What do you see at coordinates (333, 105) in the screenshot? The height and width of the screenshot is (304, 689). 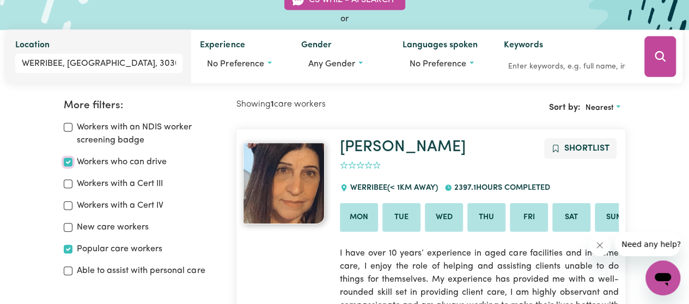 I see `h2: Showing care workers` at bounding box center [333, 105].